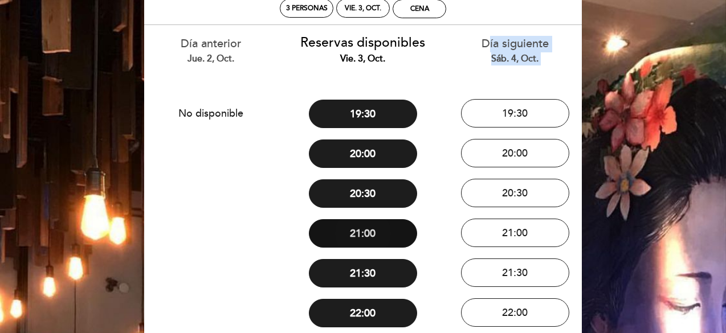  I want to click on div: Cena, so click(419, 9).